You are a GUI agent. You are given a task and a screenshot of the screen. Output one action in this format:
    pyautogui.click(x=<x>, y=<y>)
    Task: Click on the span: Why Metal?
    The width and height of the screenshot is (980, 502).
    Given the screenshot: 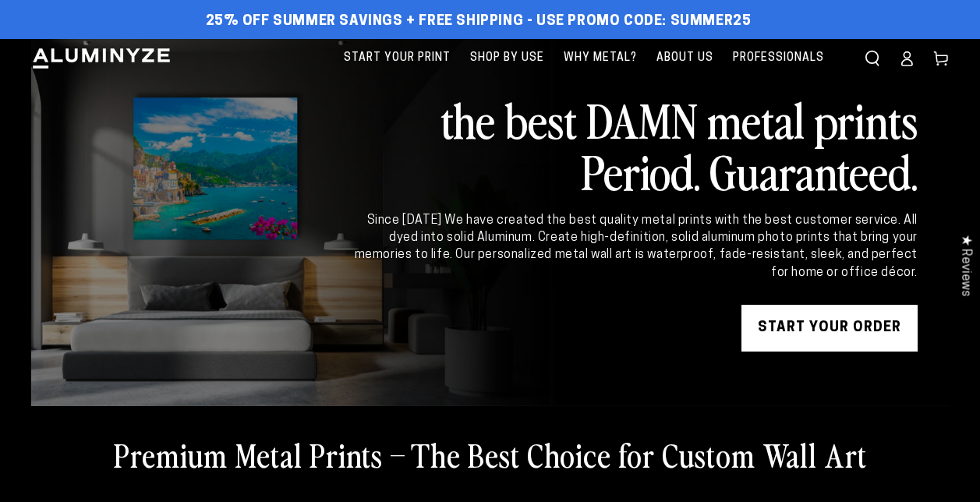 What is the action you would take?
    pyautogui.click(x=600, y=58)
    